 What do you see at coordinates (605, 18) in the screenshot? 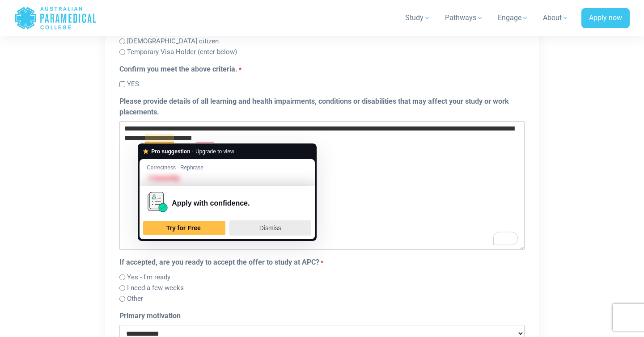
I see `a: Apply now` at bounding box center [605, 18].